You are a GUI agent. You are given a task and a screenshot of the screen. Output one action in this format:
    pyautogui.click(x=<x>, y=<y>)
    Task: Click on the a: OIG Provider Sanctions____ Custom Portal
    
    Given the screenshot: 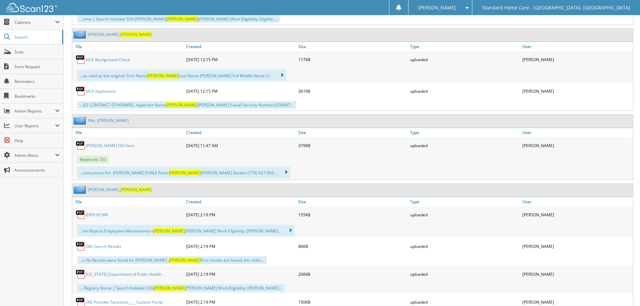 What is the action you would take?
    pyautogui.click(x=124, y=302)
    